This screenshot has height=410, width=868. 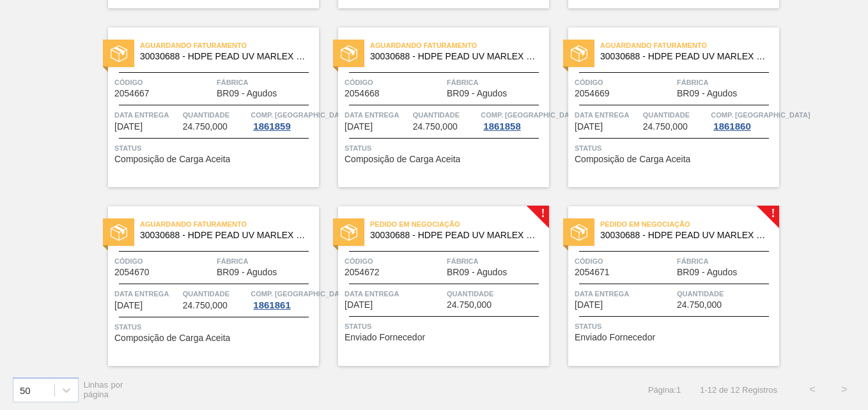 I want to click on span: Página : 1, so click(x=664, y=390).